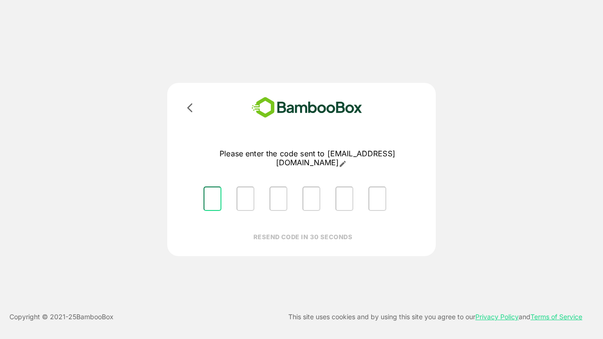 The height and width of the screenshot is (339, 603). I want to click on input: Please enter OTP character 2, so click(246, 199).